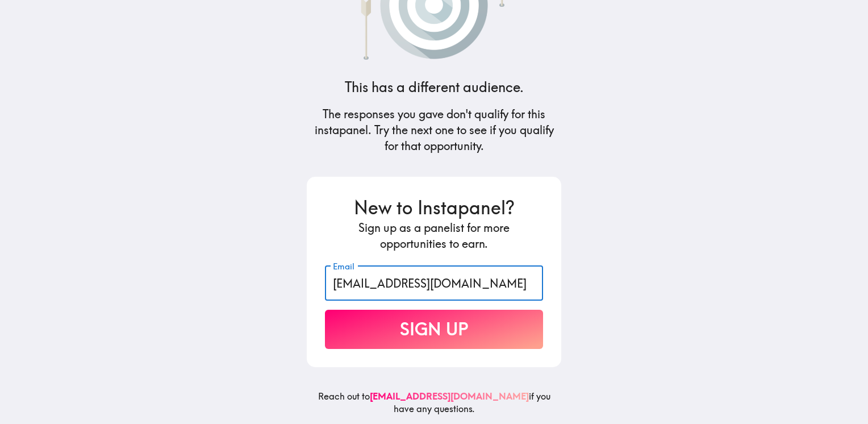  Describe the element at coordinates (434, 130) in the screenshot. I see `h5: The responses you gave don't qualify for this instapanel. Try the next one to see if you qualify ...` at that location.